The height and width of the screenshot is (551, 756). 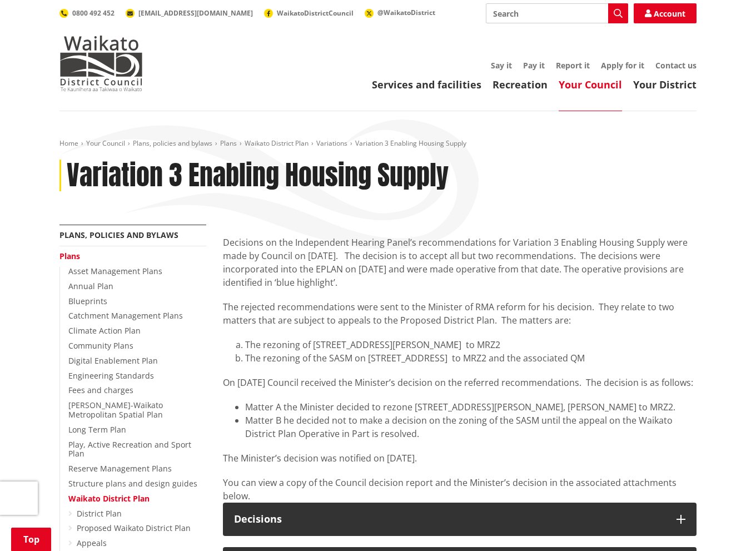 I want to click on a: Engineering Standards, so click(x=111, y=375).